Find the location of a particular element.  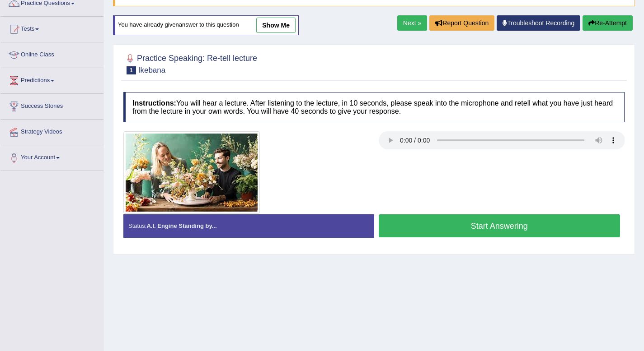

a: Troubleshoot Recording is located at coordinates (538, 23).